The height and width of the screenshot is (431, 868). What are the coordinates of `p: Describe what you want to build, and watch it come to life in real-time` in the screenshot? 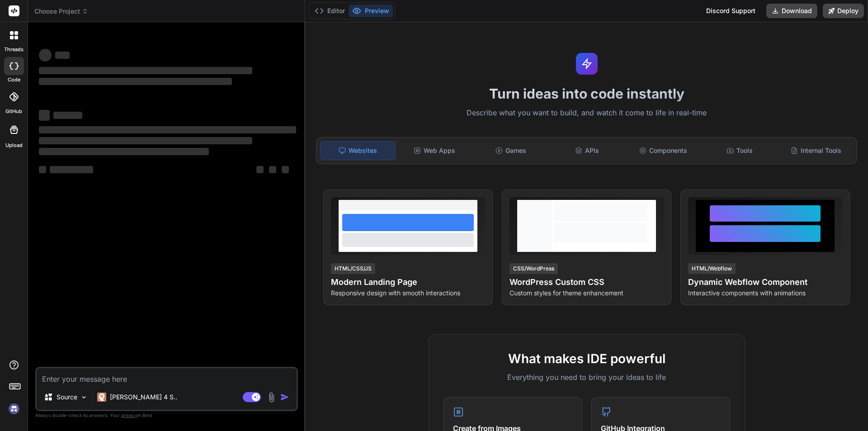 It's located at (586, 113).